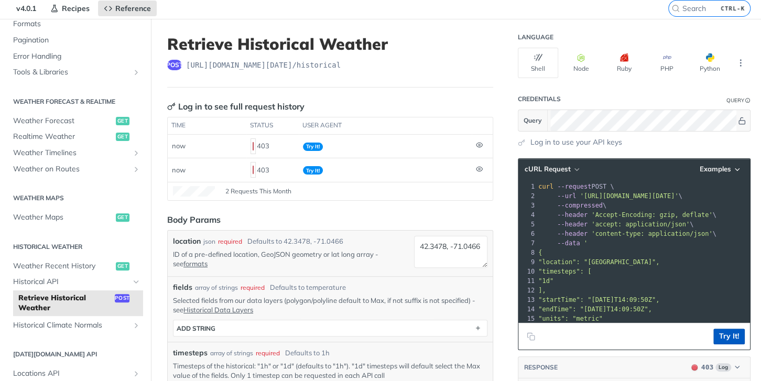  I want to click on h2: Historical Weather, so click(75, 247).